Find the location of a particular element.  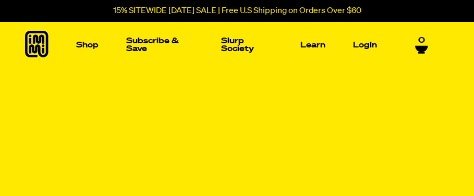

a: Slurp Society is located at coordinates (247, 45).